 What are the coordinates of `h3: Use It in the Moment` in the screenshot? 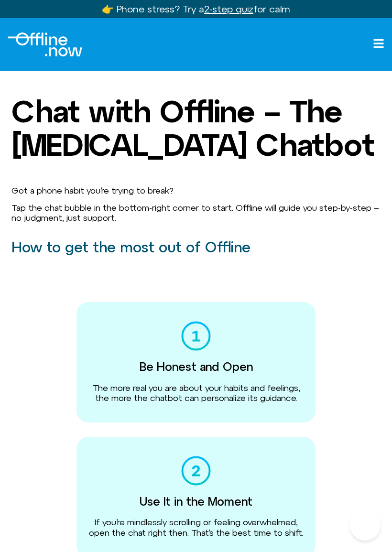 It's located at (196, 501).